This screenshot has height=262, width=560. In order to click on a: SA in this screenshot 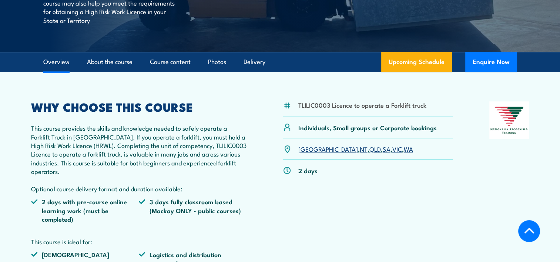, I will do `click(386, 149)`.